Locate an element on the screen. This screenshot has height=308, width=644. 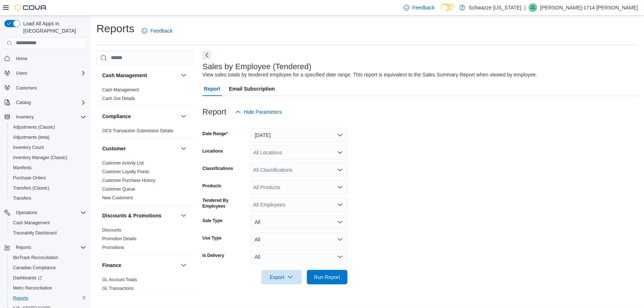
a: Cash Management is located at coordinates (120, 90).